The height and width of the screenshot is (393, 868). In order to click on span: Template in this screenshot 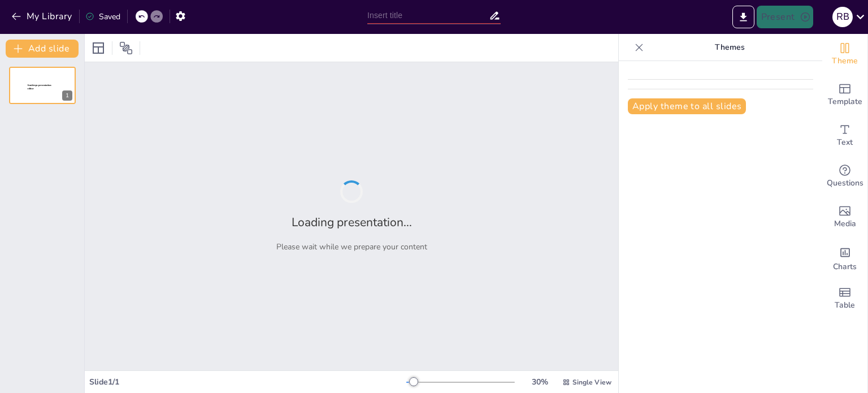, I will do `click(845, 102)`.